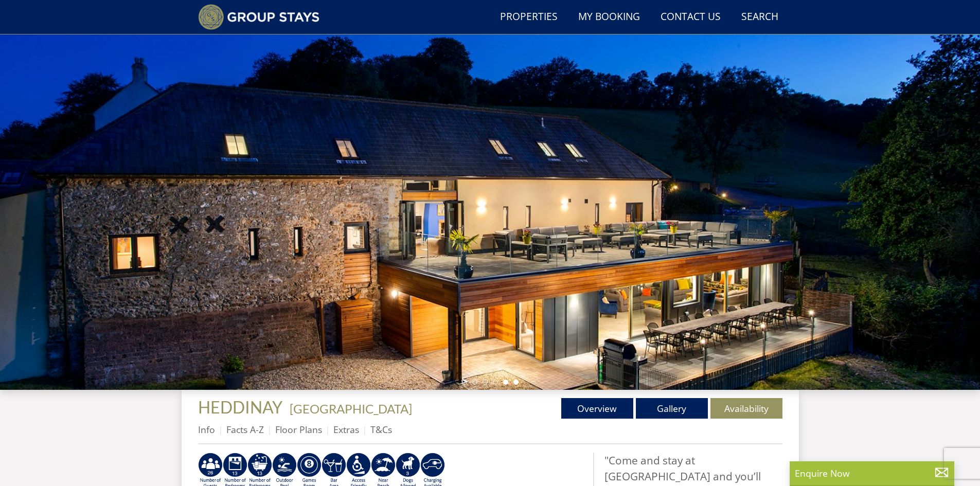 This screenshot has width=980, height=486. What do you see at coordinates (240, 407) in the screenshot?
I see `span: HEDDINAY` at bounding box center [240, 407].